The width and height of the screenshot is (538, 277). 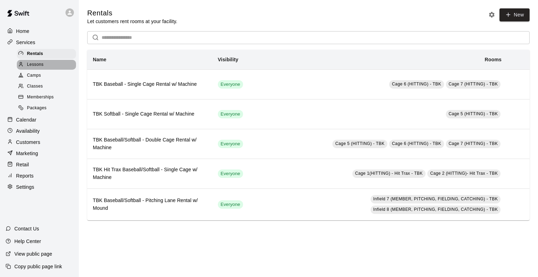 I want to click on span: Rentals, so click(x=35, y=54).